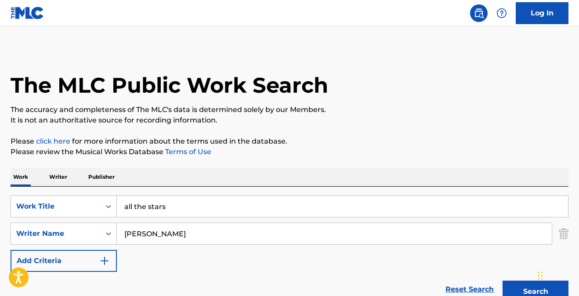 The image size is (579, 296). What do you see at coordinates (53, 141) in the screenshot?
I see `a: click here` at bounding box center [53, 141].